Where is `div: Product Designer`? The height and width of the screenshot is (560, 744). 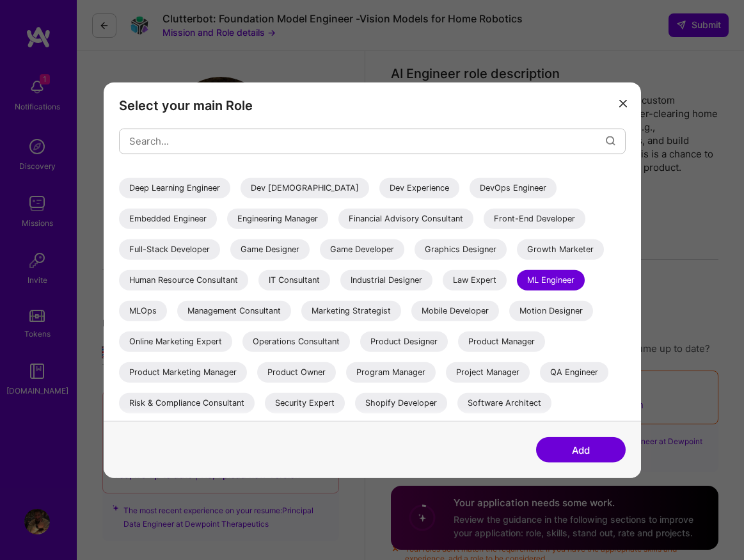 div: Product Designer is located at coordinates (404, 341).